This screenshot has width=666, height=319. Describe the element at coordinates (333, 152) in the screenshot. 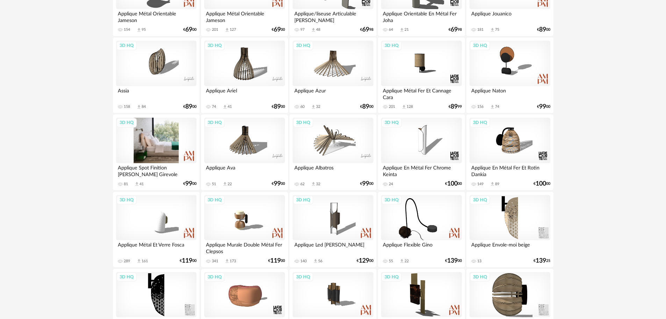

I see `a: 3D HQ Applique Albatros 62 Download icon 32 €9900` at that location.